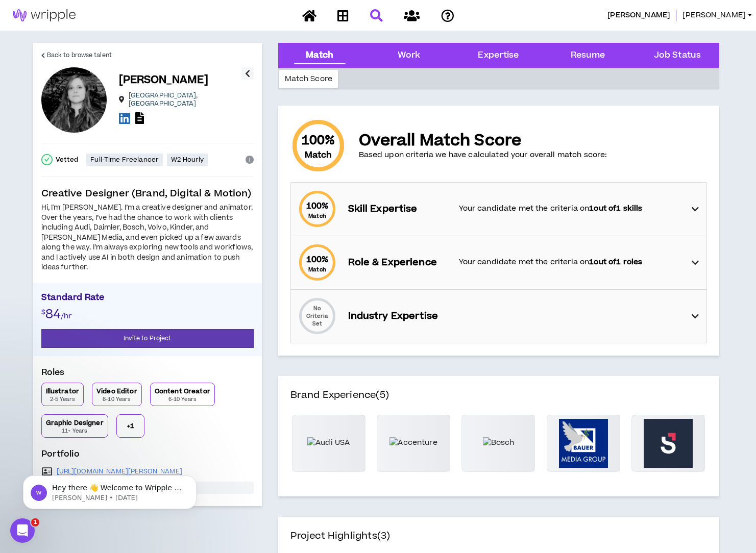 The height and width of the screenshot is (553, 756). What do you see at coordinates (53, 314) in the screenshot?
I see `span: 84` at bounding box center [53, 314].